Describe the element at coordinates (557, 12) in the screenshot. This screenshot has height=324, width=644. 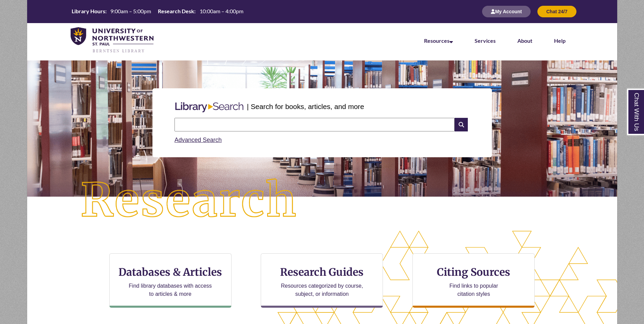
I see `button: Chat 24/7` at that location.